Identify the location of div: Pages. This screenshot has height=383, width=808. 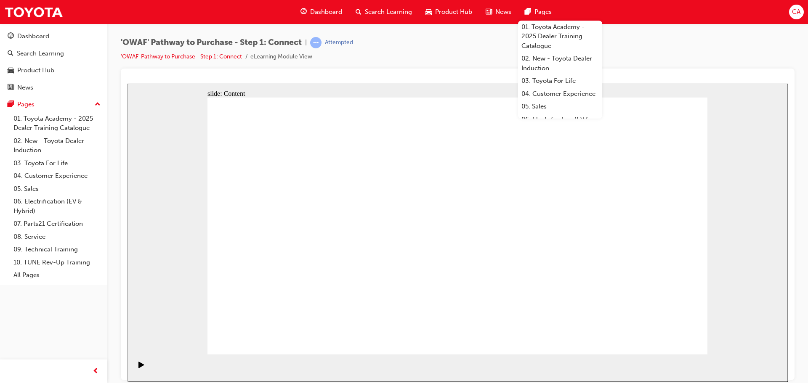
(26, 104).